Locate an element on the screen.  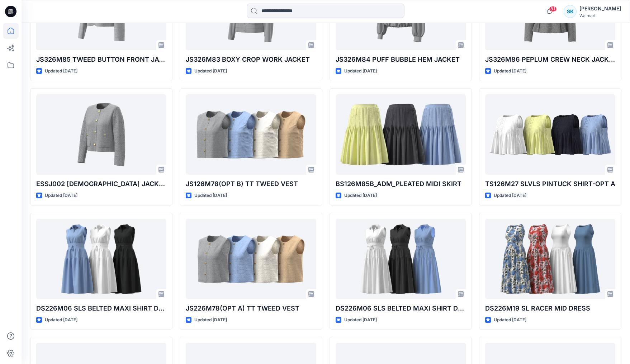
a: DS226M06 SLS BELTED MAXI SHIRT DRESS 08.27 is located at coordinates (101, 259).